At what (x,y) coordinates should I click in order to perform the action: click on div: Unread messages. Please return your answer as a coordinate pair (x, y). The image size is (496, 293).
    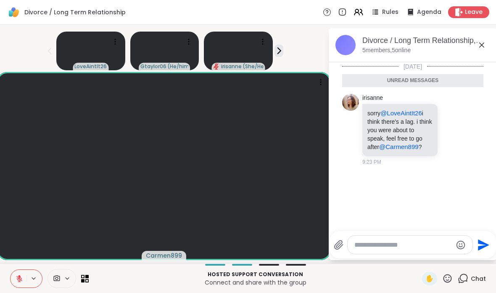
    Looking at the image, I should click on (413, 81).